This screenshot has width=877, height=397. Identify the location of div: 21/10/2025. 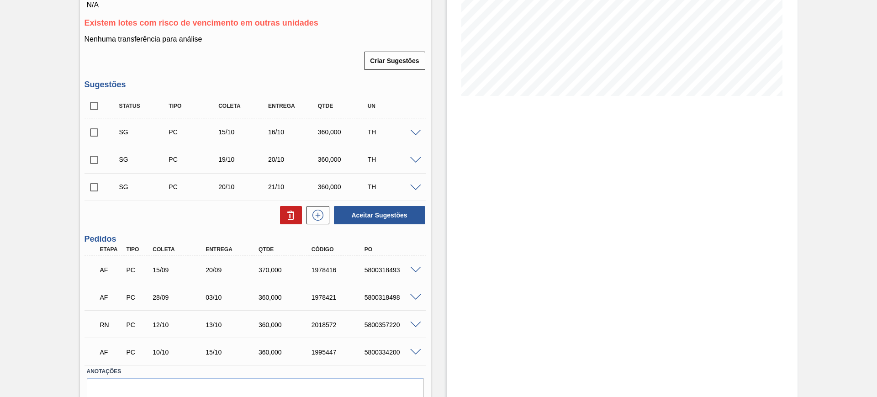
(293, 187).